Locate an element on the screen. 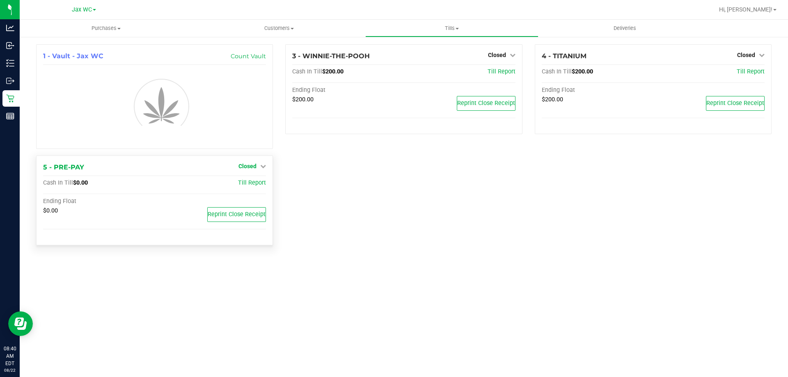 This screenshot has height=377, width=788. inline-svg: Inbound is located at coordinates (10, 46).